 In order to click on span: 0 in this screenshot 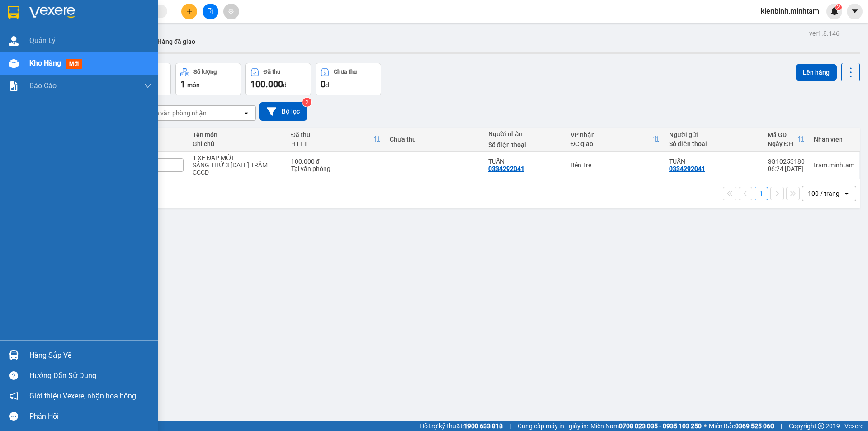, I will do `click(323, 84)`.